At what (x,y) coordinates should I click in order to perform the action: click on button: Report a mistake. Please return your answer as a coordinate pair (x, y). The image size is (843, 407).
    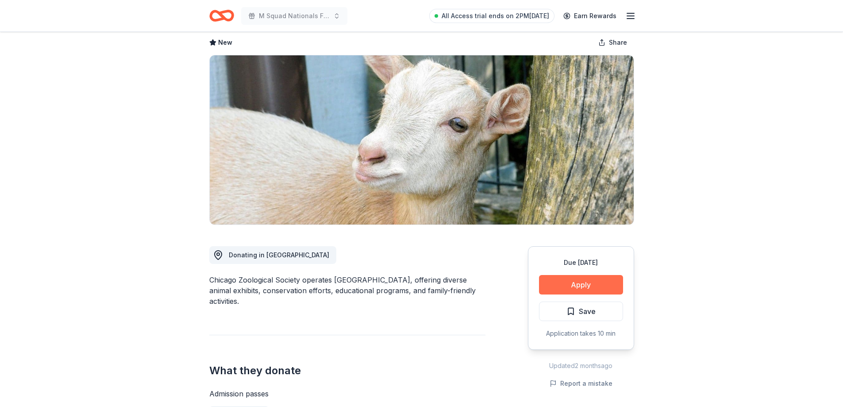
    Looking at the image, I should click on (581, 383).